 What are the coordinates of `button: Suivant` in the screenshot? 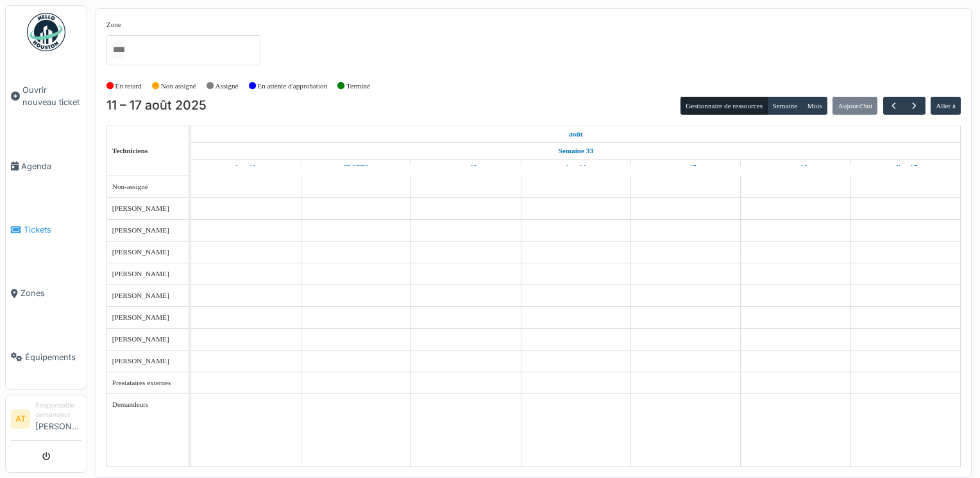 It's located at (914, 106).